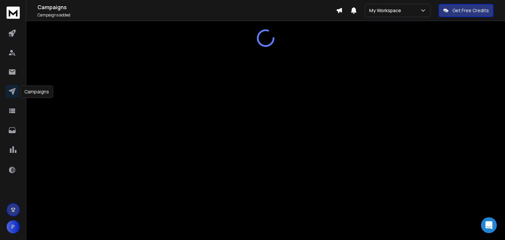 The width and height of the screenshot is (505, 240). What do you see at coordinates (13, 227) in the screenshot?
I see `span: P` at bounding box center [13, 227].